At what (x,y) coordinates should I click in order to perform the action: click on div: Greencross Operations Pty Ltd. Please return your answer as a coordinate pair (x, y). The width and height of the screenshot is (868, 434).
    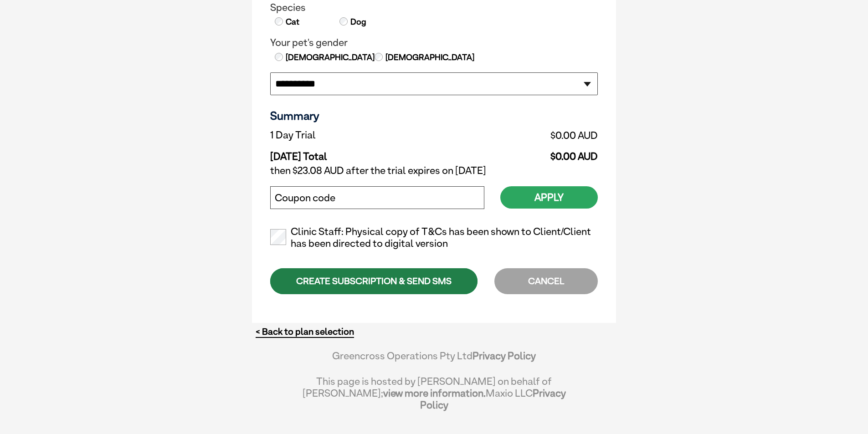
    Looking at the image, I should click on (434, 360).